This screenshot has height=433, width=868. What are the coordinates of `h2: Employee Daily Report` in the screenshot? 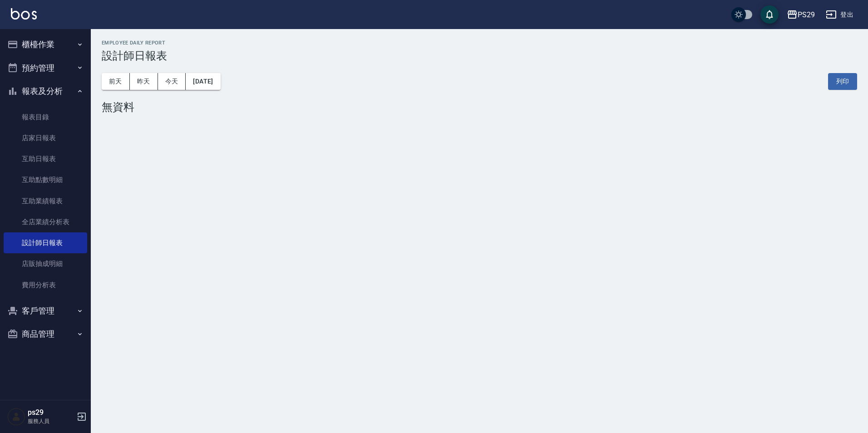 It's located at (479, 43).